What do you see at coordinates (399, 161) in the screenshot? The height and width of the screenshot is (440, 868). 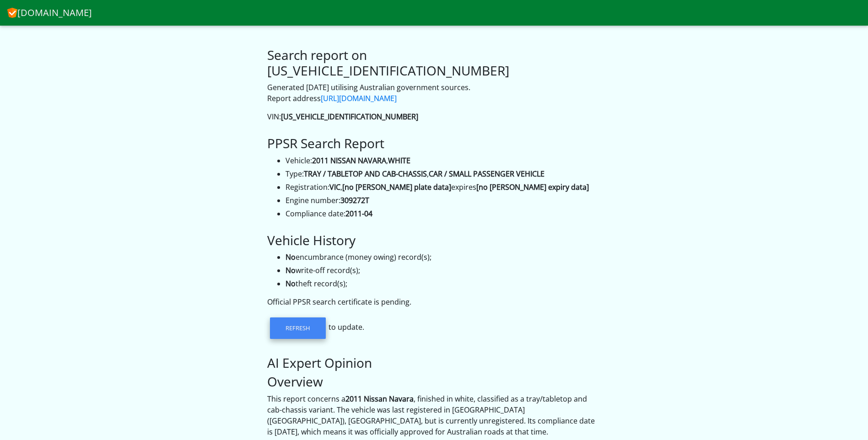 I see `strong: WHITE` at bounding box center [399, 161].